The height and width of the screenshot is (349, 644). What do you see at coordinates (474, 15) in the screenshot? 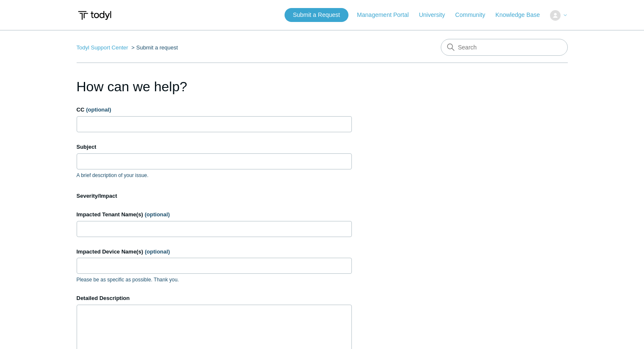
I see `a: Community` at bounding box center [474, 15].